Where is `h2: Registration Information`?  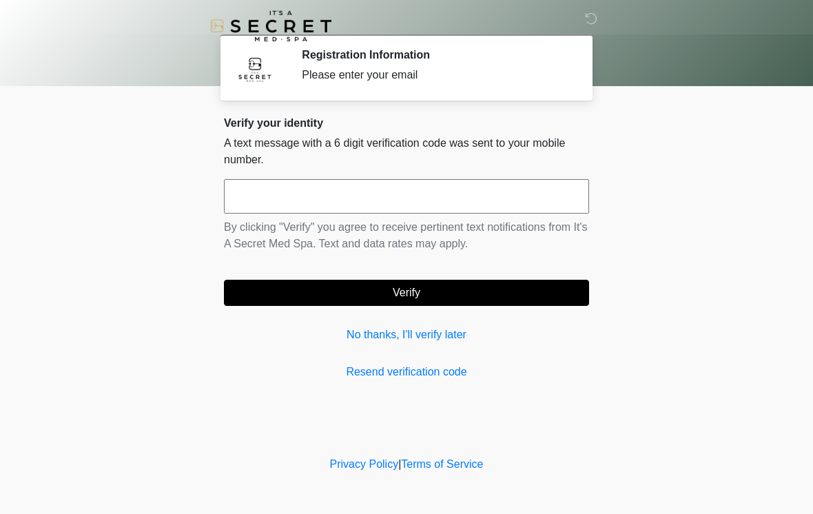 h2: Registration Information is located at coordinates (435, 54).